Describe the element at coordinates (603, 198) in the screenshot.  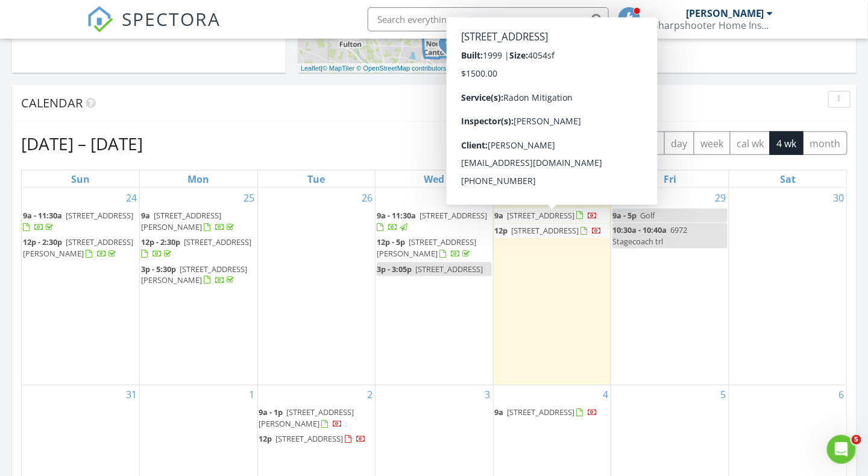
I see `a: Go to August 28, 2025` at that location.